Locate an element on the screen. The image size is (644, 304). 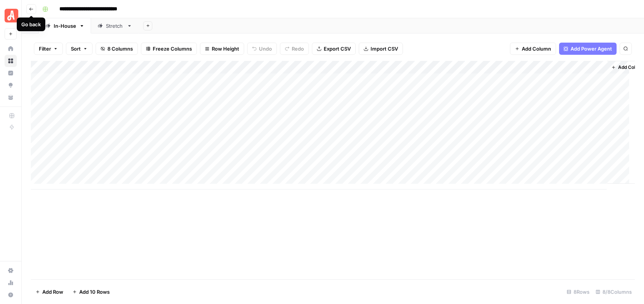
a: Opportunities is located at coordinates (11, 85).